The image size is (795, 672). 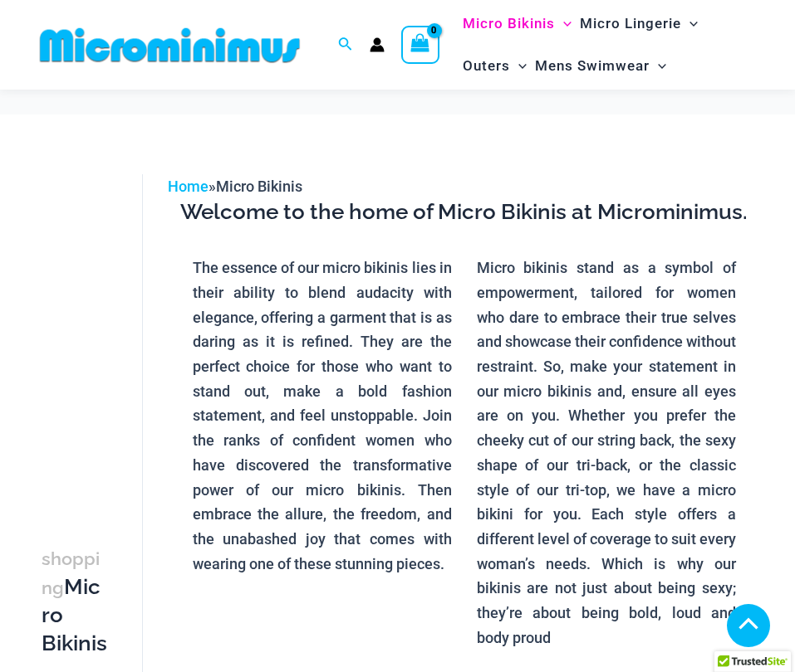 What do you see at coordinates (494, 65) in the screenshot?
I see `a: OutersMenu ToggleMenu Toggle` at bounding box center [494, 65].